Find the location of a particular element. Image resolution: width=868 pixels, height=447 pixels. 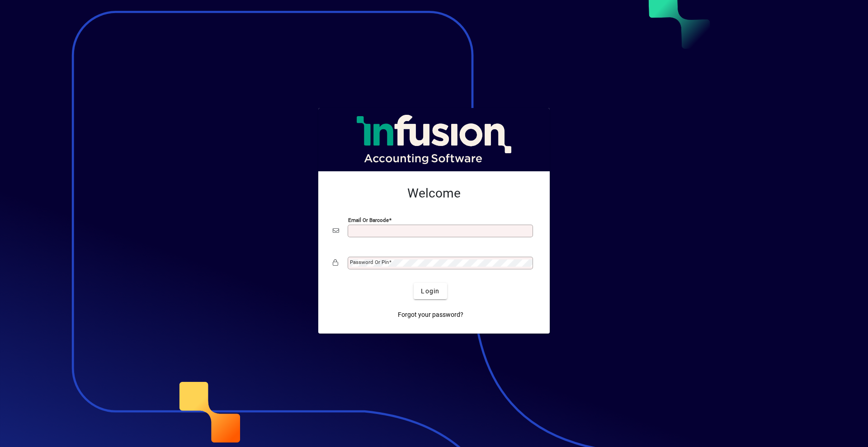

h2: Welcome is located at coordinates (434, 193).